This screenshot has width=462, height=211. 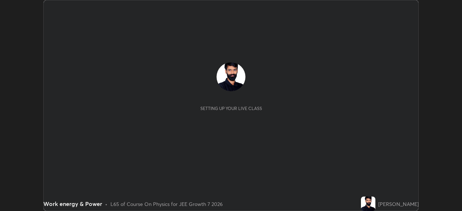 I want to click on div: Setting up your live class, so click(x=231, y=108).